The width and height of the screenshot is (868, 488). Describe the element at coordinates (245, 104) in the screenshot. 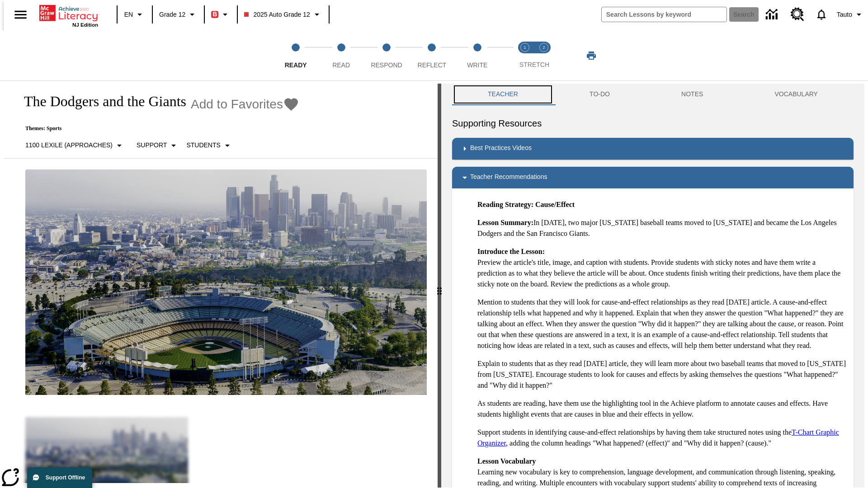

I see `button: Add to Favorites - The Dodgers and the Giants` at that location.